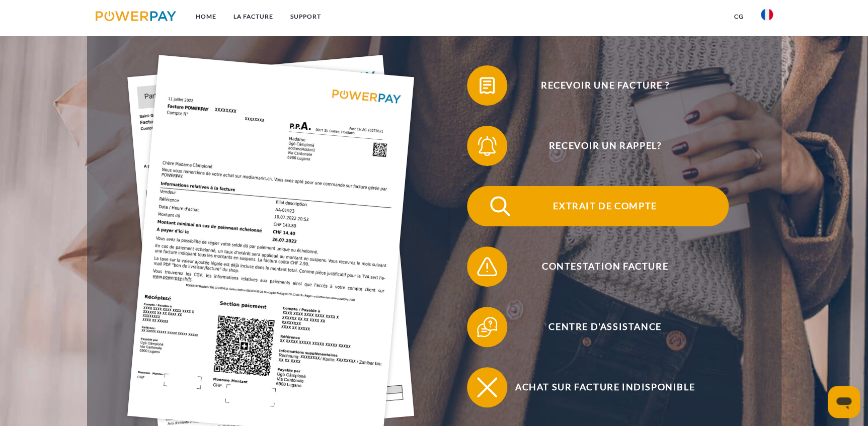 This screenshot has height=426, width=868. What do you see at coordinates (597, 387) in the screenshot?
I see `button: Achat sur facture indisponible` at bounding box center [597, 387].